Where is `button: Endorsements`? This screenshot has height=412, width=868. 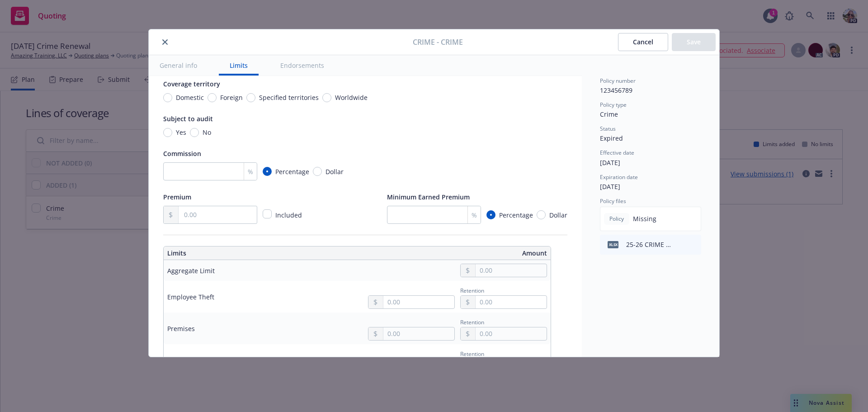 button: Endorsements is located at coordinates (302, 65).